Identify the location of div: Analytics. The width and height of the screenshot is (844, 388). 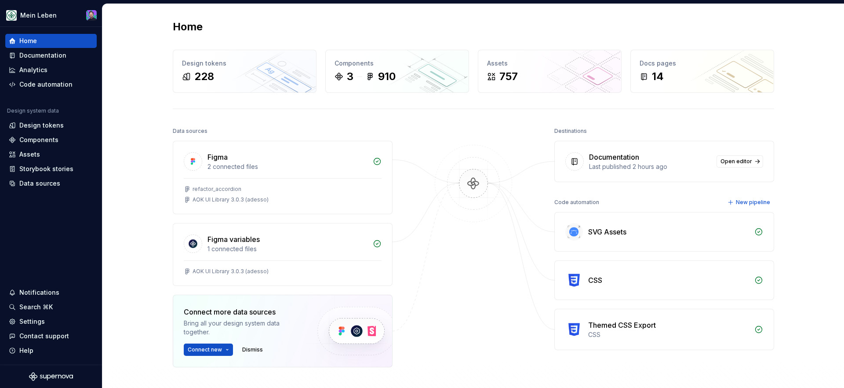
(33, 70).